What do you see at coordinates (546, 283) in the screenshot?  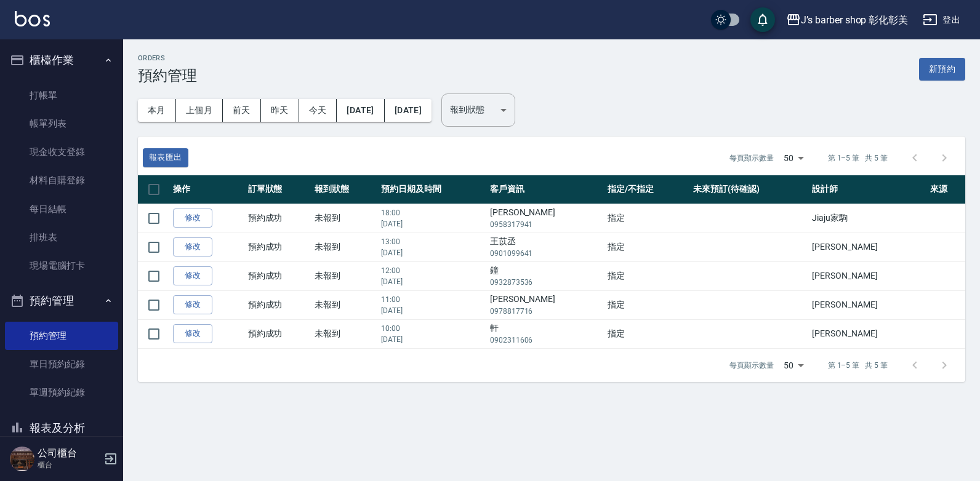 I see `p: 0932873536` at bounding box center [546, 283].